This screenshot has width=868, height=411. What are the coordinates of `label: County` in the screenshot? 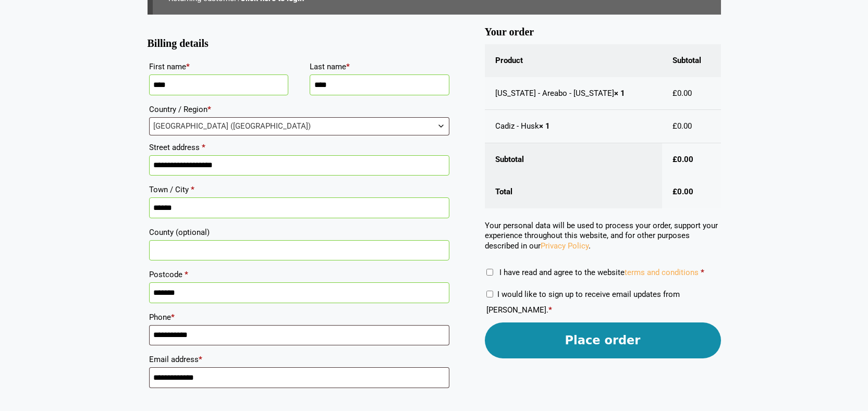 It's located at (299, 233).